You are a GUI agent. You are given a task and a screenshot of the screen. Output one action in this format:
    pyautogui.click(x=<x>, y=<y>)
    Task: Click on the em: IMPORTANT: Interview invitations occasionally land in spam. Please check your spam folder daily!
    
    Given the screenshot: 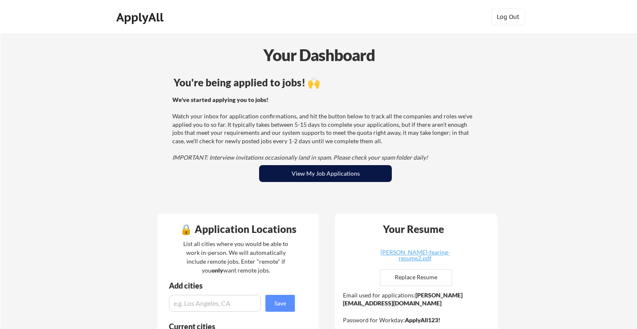 What is the action you would take?
    pyautogui.click(x=300, y=157)
    